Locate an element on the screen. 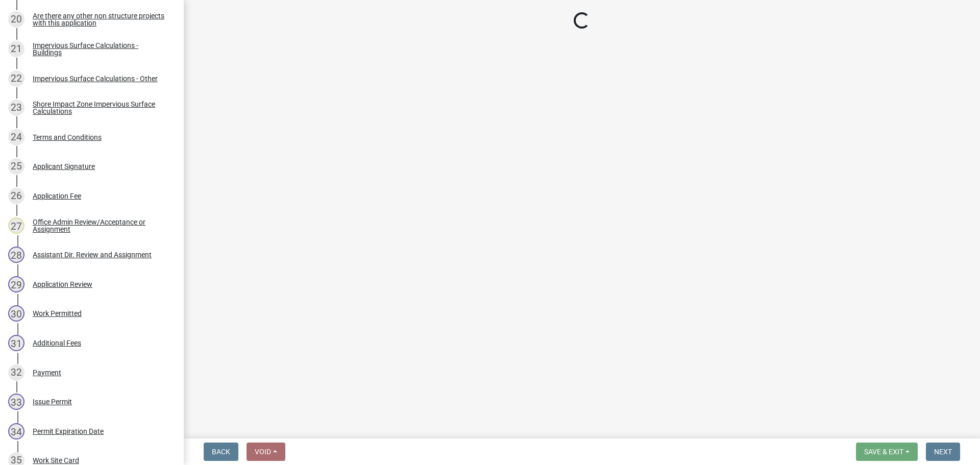  div: 29 is located at coordinates (17, 284).